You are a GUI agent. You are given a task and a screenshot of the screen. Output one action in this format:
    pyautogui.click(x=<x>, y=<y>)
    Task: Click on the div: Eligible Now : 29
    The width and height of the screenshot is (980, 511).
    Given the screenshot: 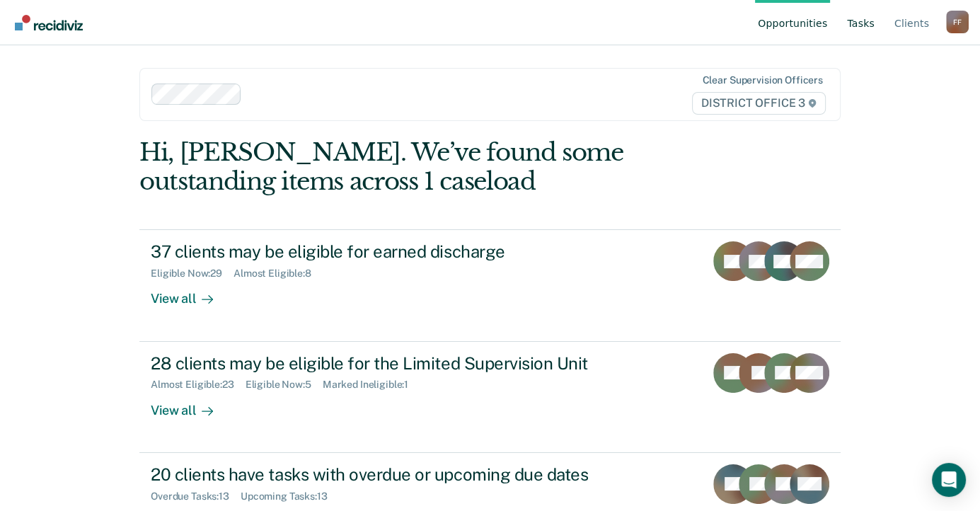 What is the action you would take?
    pyautogui.click(x=192, y=273)
    